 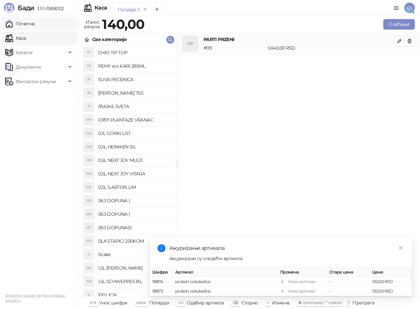 What do you see at coordinates (128, 171) in the screenshot?
I see `div: grid` at bounding box center [128, 171].